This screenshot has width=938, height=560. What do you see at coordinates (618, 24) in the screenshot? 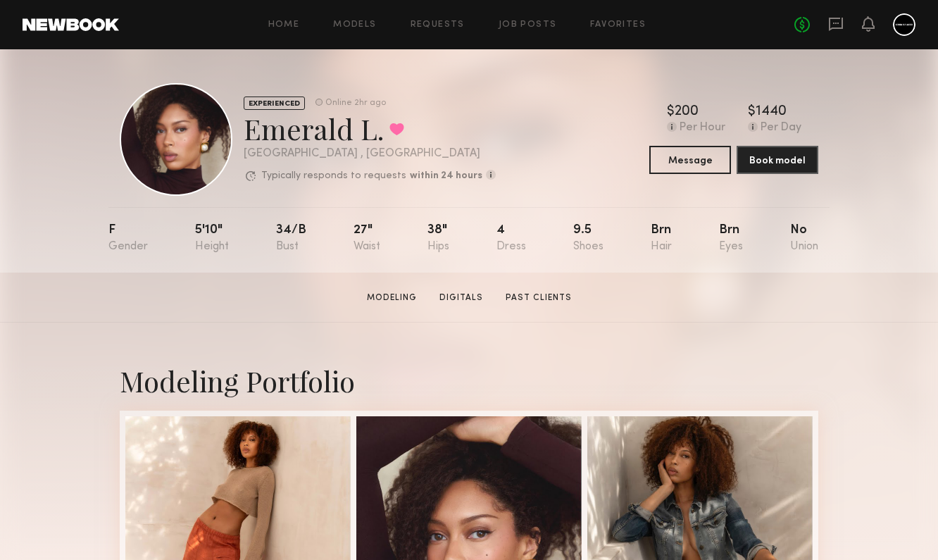
I see `a: Favorites` at bounding box center [618, 24].